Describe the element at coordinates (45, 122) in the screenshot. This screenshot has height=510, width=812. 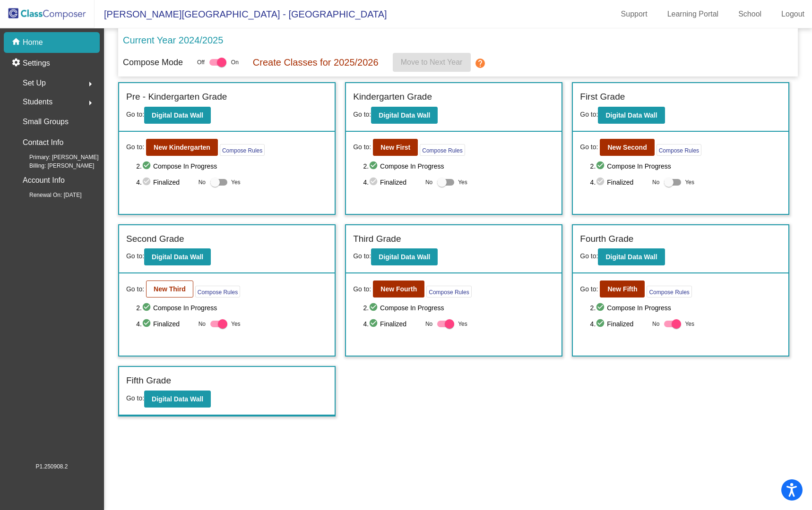
I see `p: Small Groups` at that location.